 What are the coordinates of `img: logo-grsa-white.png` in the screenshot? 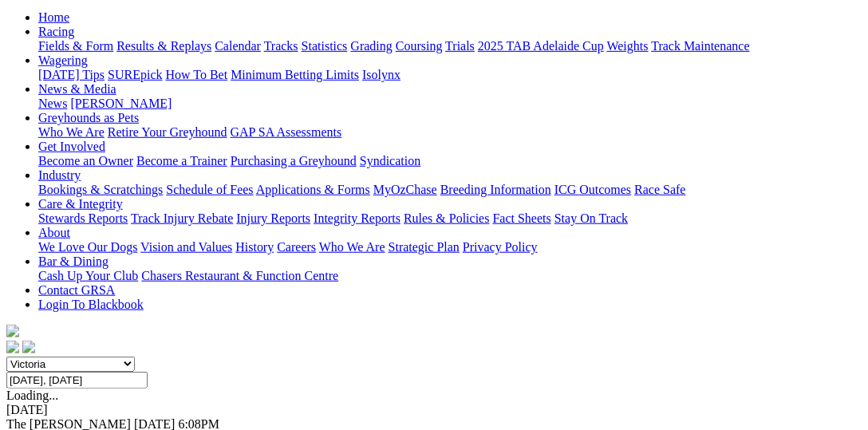 It's located at (13, 331).